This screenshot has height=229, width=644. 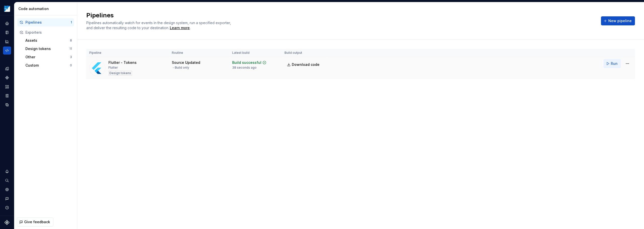 I want to click on div: → Build only, so click(x=180, y=67).